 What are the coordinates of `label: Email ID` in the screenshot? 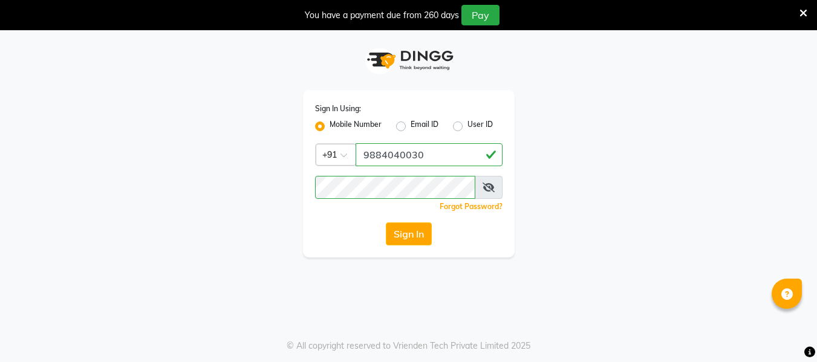 It's located at (425, 126).